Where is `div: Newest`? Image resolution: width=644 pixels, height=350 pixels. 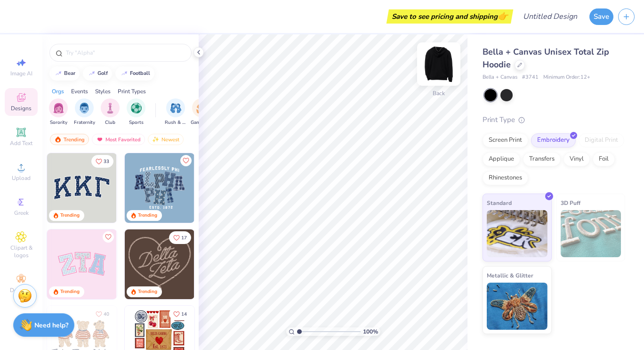 div: Newest is located at coordinates (166, 139).